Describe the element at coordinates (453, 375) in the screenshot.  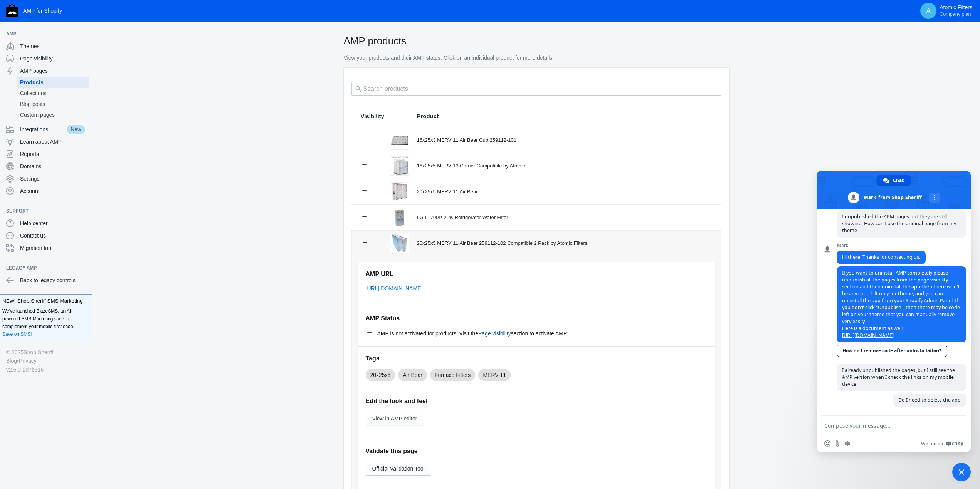
I see `mat-chip: Furnace Filters` at that location.